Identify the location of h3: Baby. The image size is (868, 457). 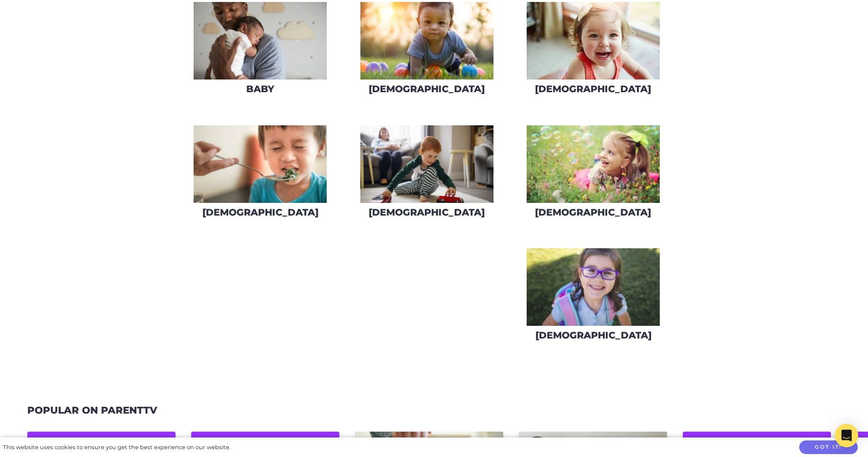
(259, 89).